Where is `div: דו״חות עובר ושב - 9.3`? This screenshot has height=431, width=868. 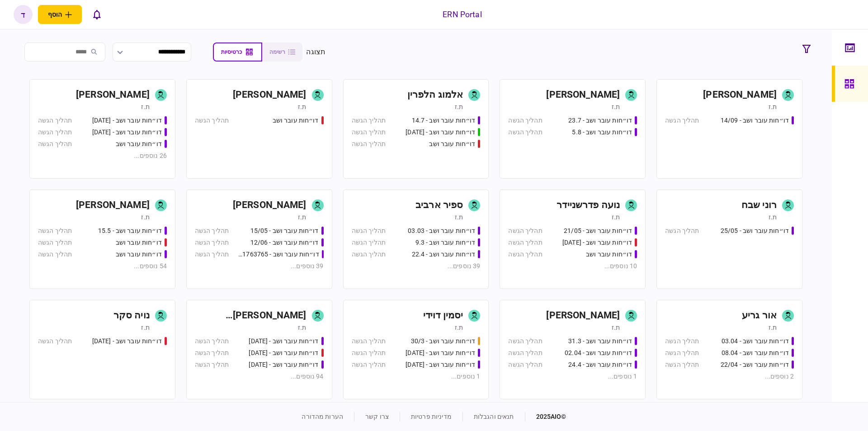
div: דו״חות עובר ושב - 9.3 is located at coordinates (445, 242).